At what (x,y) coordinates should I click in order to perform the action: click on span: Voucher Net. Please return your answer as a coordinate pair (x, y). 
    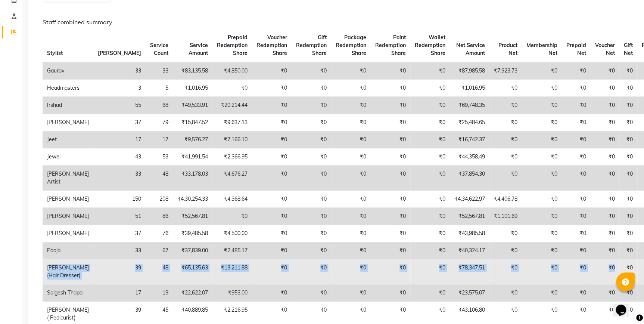
    Looking at the image, I should click on (605, 49).